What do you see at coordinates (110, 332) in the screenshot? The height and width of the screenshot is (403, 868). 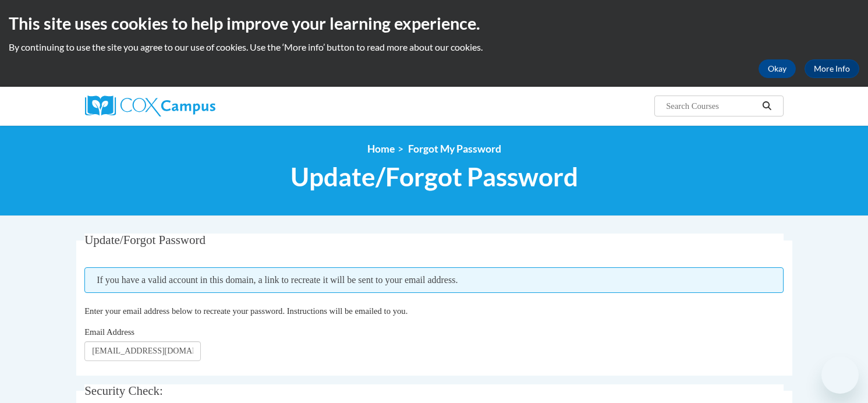 I see `span: Email Address` at bounding box center [110, 332].